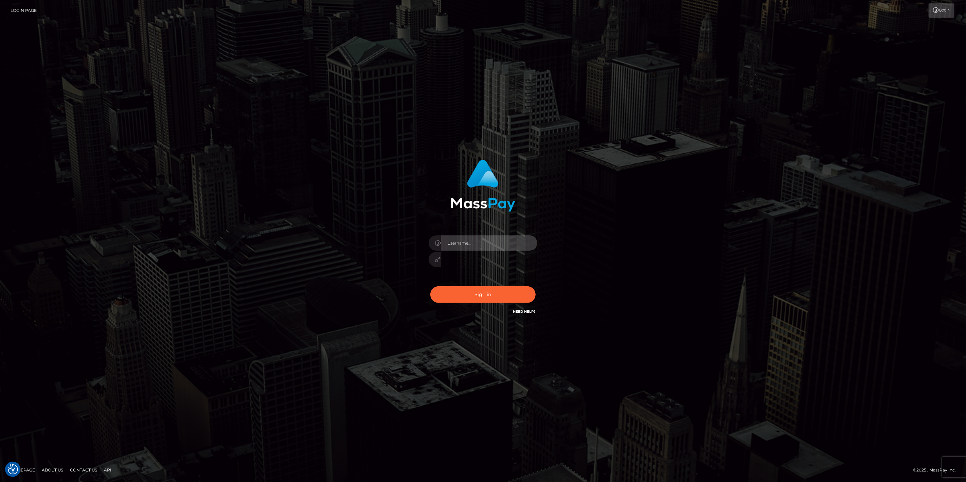 This screenshot has width=966, height=482. Describe the element at coordinates (23, 11) in the screenshot. I see `a: Login Page` at that location.